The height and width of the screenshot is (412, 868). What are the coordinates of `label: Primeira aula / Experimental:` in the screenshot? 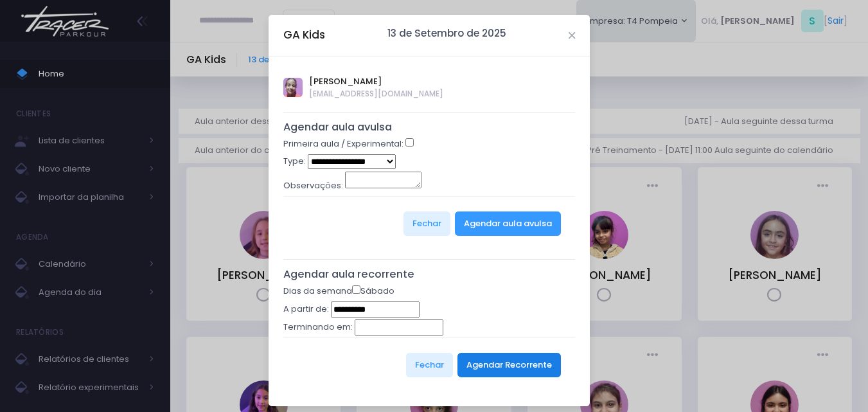 It's located at (343, 144).